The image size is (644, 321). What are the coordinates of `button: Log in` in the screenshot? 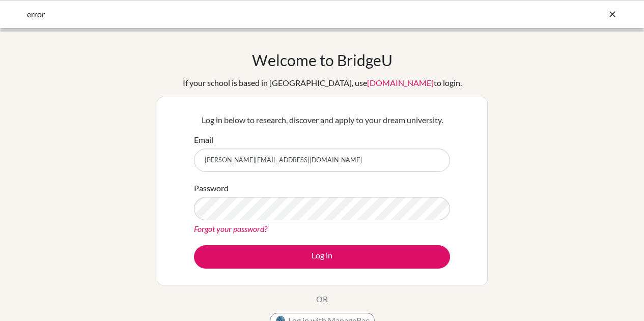 It's located at (322, 256).